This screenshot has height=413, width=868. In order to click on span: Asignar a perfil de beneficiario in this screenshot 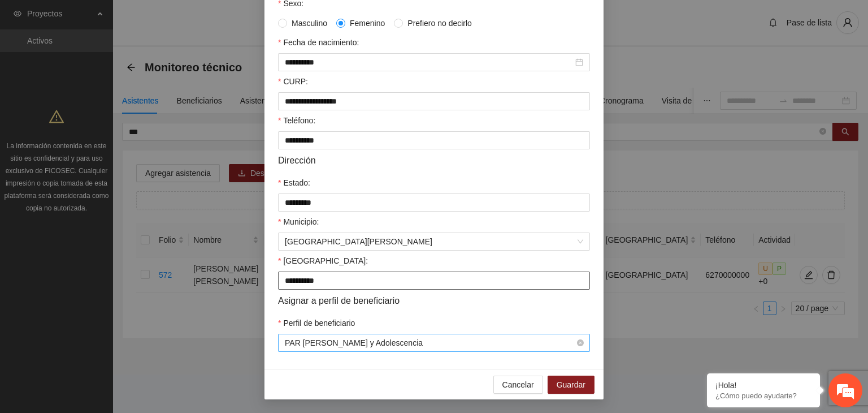, I will do `click(338, 300)`.